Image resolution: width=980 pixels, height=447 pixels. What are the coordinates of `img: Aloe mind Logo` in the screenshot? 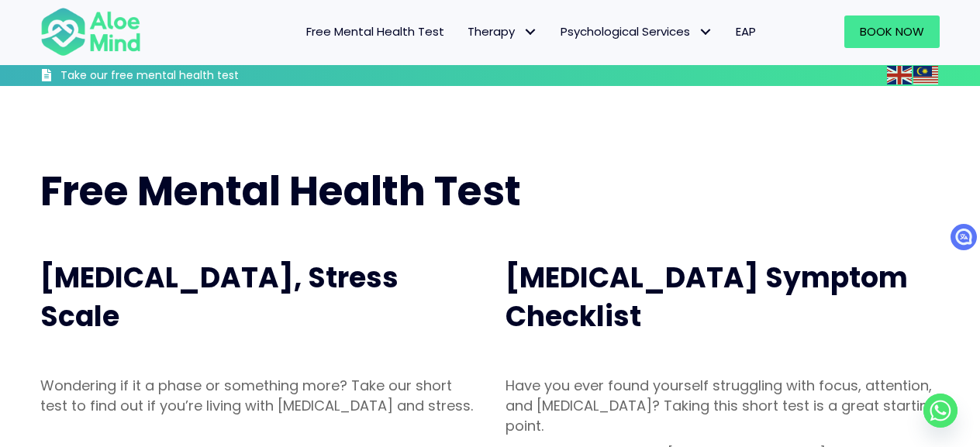 It's located at (90, 32).